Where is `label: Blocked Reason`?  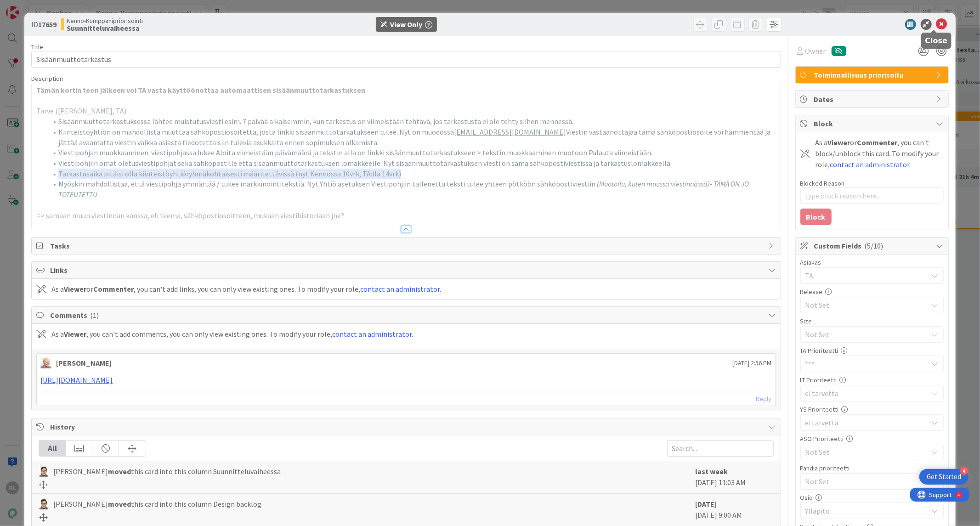 label: Blocked Reason is located at coordinates (823, 183).